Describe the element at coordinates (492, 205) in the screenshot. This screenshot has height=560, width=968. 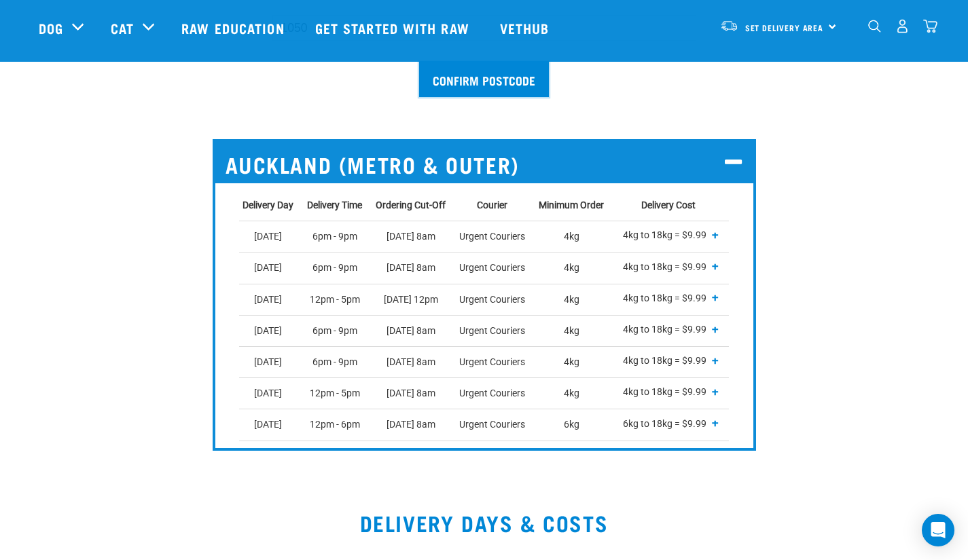
I see `strong: Courier` at that location.